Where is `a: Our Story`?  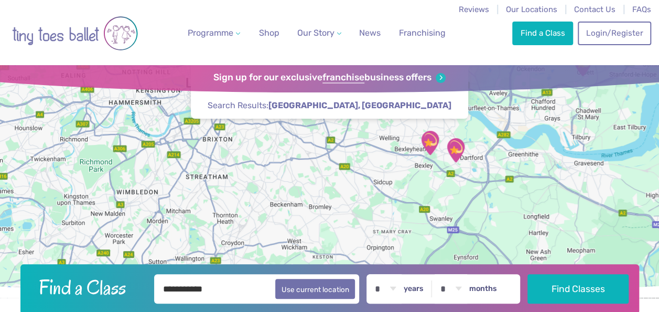 a: Our Story is located at coordinates (319, 33).